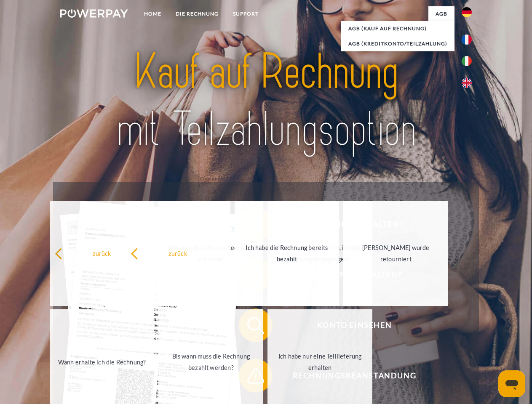  What do you see at coordinates (102, 362) in the screenshot?
I see `div: Wann erhalte ich die Rechnung?` at bounding box center [102, 362].